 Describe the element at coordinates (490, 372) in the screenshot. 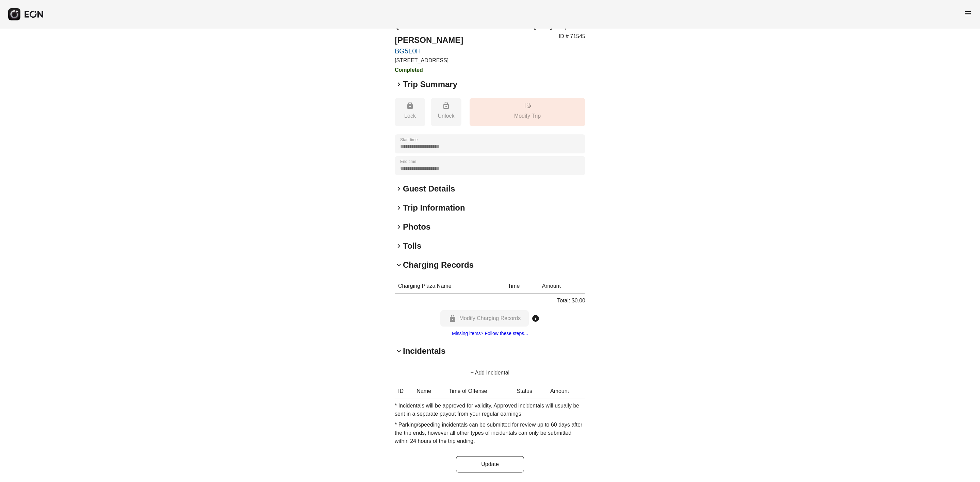

I see `button: + Add Incidental` at that location.